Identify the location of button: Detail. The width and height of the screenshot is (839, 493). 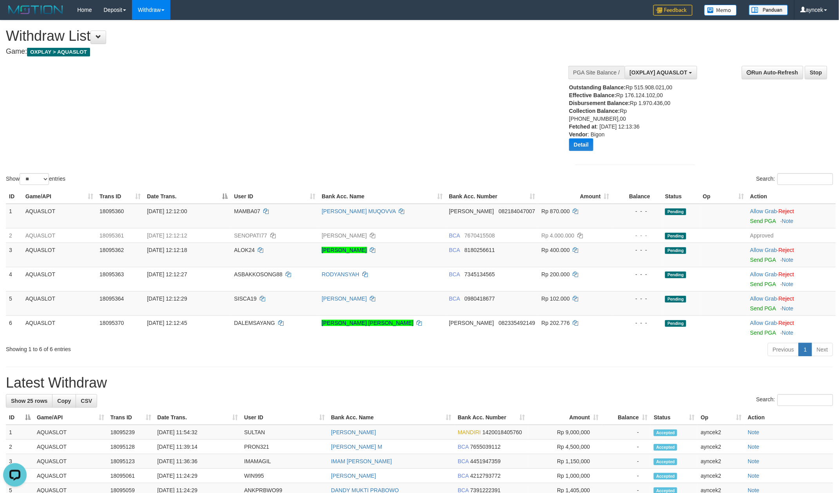
(581, 145).